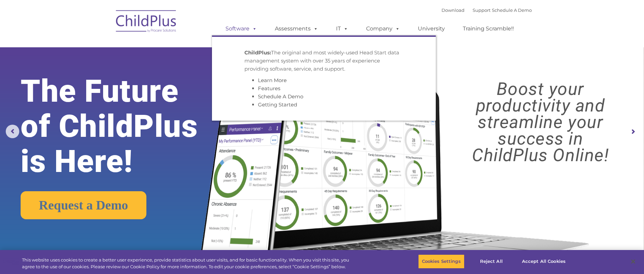  Describe the element at coordinates (146, 22) in the screenshot. I see `img: ChildPlus by Procare Solutions` at that location.